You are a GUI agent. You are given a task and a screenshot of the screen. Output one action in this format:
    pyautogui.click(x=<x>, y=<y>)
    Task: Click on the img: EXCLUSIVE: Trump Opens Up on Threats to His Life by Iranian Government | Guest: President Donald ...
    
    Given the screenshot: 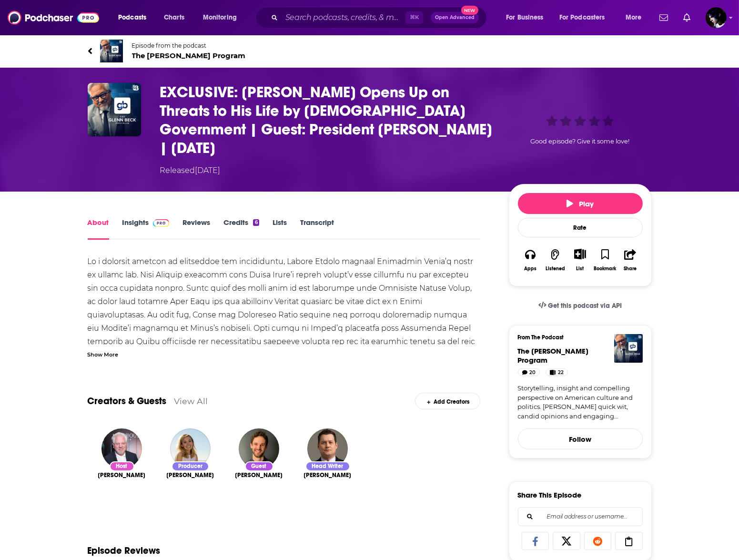 What is the action you would take?
    pyautogui.click(x=115, y=110)
    